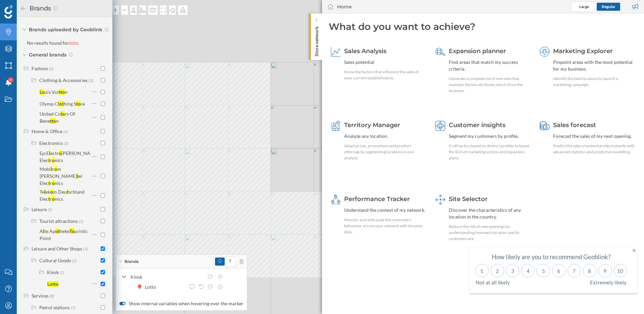  What do you see at coordinates (64, 231) in the screenshot?
I see `div: heke` at bounding box center [64, 231].